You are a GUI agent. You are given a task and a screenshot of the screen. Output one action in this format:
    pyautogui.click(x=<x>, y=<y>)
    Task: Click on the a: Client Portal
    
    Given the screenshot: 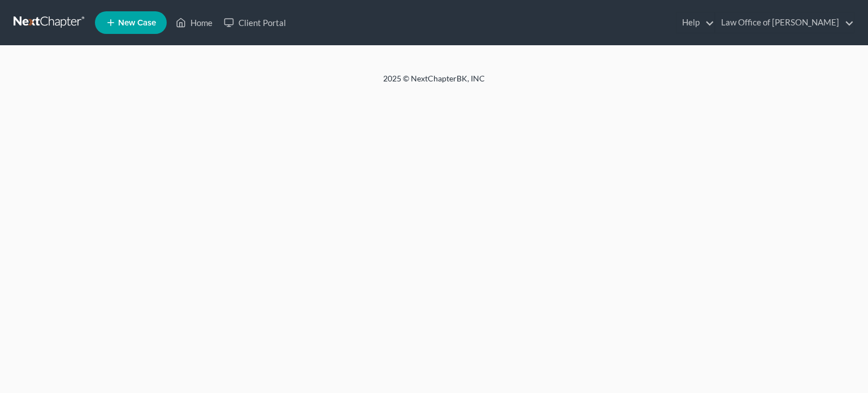 What is the action you would take?
    pyautogui.click(x=255, y=23)
    